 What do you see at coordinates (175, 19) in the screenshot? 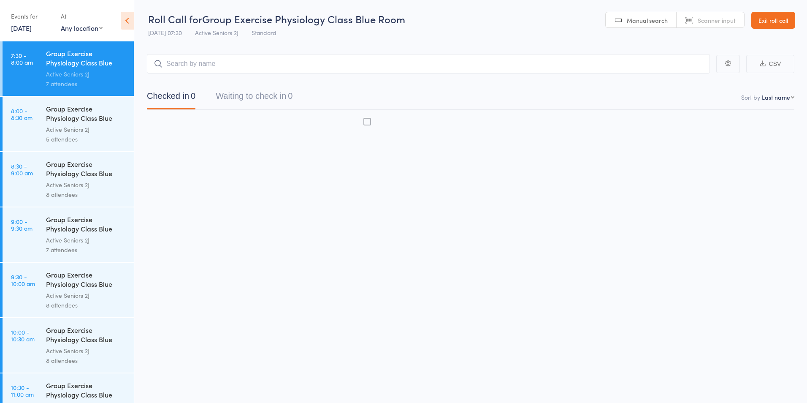
I see `span: Roll Call for` at bounding box center [175, 19].